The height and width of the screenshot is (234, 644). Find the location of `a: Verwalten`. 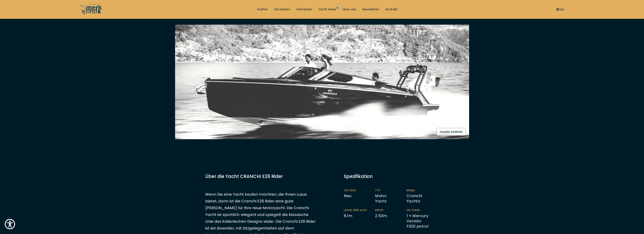

a: Verwalten is located at coordinates (282, 9).